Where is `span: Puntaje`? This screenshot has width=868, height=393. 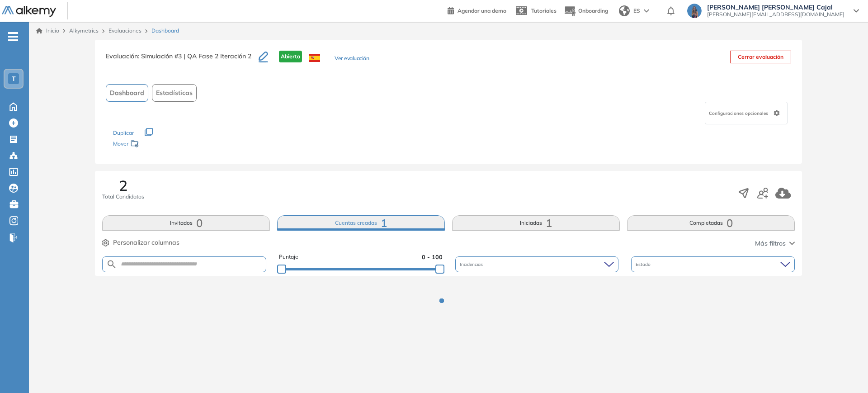
span: Puntaje is located at coordinates (288, 257).